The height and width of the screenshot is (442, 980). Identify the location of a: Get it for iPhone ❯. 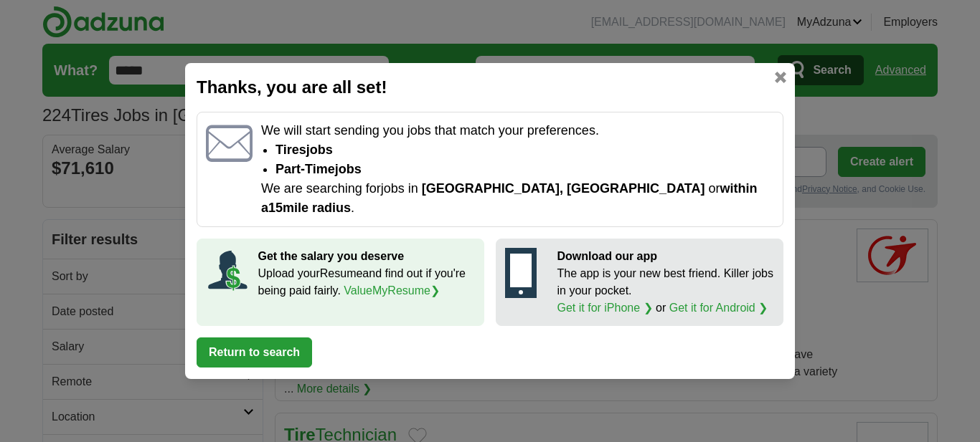
(605, 307).